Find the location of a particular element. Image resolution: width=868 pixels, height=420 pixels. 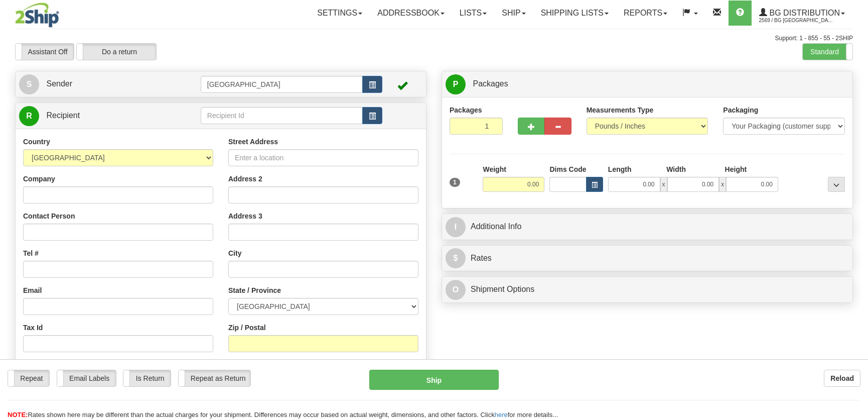

span: O is located at coordinates (456, 290).